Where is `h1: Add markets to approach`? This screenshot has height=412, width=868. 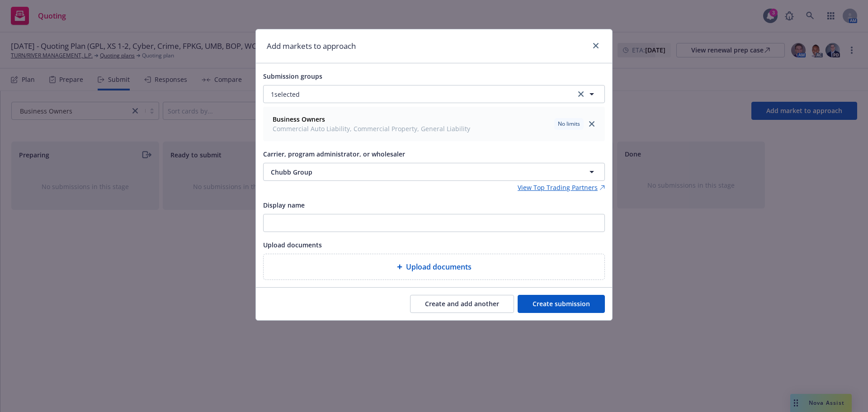 h1: Add markets to approach is located at coordinates (311, 46).